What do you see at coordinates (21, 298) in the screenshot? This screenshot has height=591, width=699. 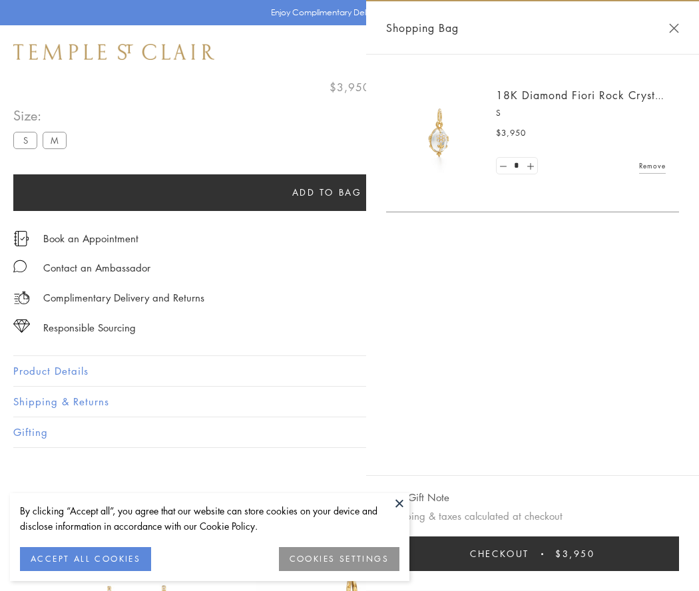 I see `img: icon_delivery.svg` at bounding box center [21, 298].